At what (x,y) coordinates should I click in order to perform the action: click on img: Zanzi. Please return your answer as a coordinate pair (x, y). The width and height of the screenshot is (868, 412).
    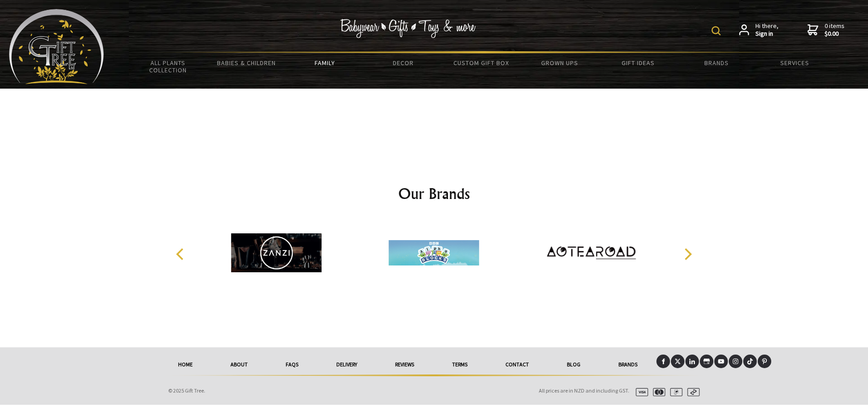
    Looking at the image, I should click on (277, 253).